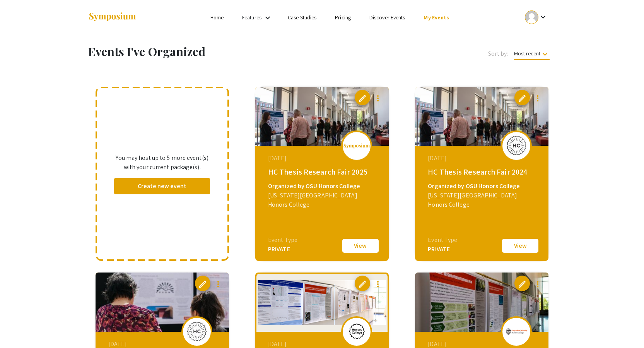 The height and width of the screenshot is (348, 644). Describe the element at coordinates (536, 17) in the screenshot. I see `button: Expand account dropdown` at that location.